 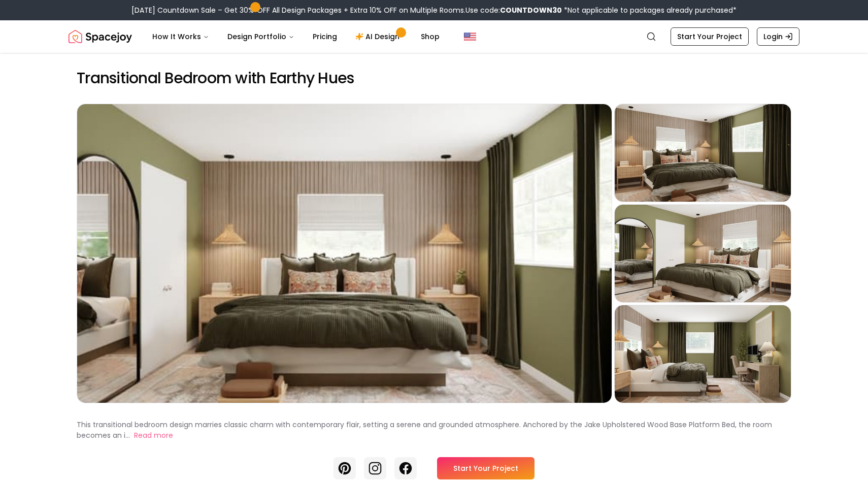 What do you see at coordinates (531, 10) in the screenshot?
I see `b: COUNTDOWN30` at bounding box center [531, 10].